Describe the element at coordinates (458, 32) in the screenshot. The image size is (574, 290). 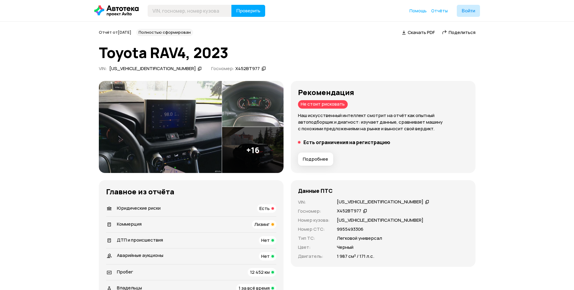
I see `a: Поделиться` at that location.